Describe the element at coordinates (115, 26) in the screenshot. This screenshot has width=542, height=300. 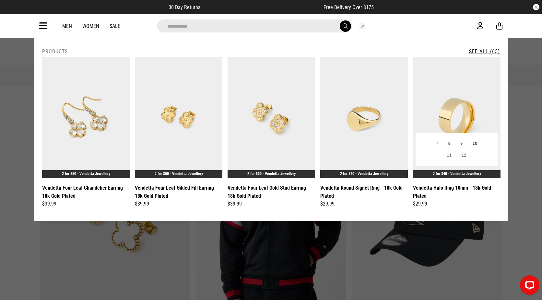
I see `a: Sale` at that location.